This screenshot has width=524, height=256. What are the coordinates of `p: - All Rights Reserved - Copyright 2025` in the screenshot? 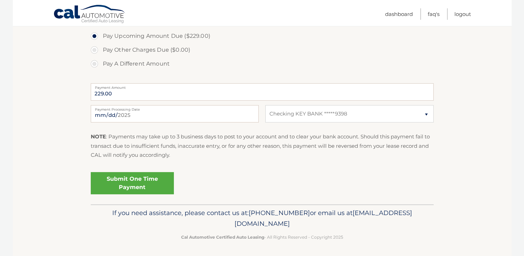 It's located at (262, 237).